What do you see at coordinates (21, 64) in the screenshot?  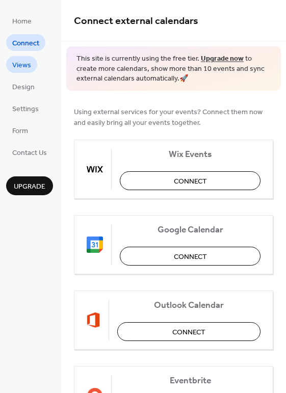 I see `a: Views` at bounding box center [21, 64].